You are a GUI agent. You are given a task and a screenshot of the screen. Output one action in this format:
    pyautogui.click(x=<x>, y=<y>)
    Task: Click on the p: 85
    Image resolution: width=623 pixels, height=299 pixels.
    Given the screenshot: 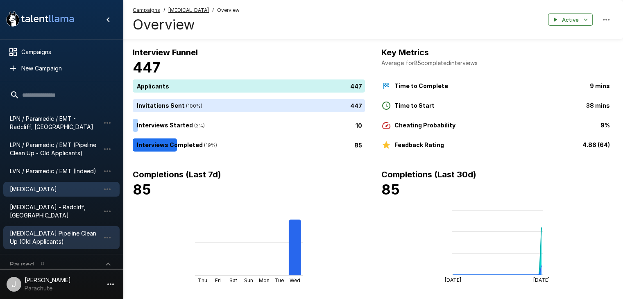 What is the action you would take?
    pyautogui.click(x=358, y=145)
    